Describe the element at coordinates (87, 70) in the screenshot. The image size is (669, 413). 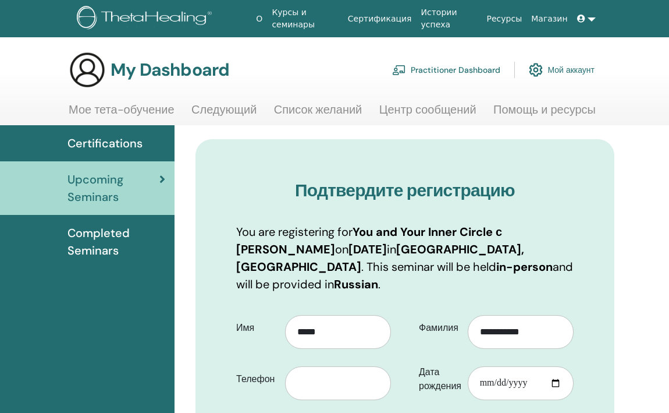
I see `img: generic-user-icon.jpg` at that location.